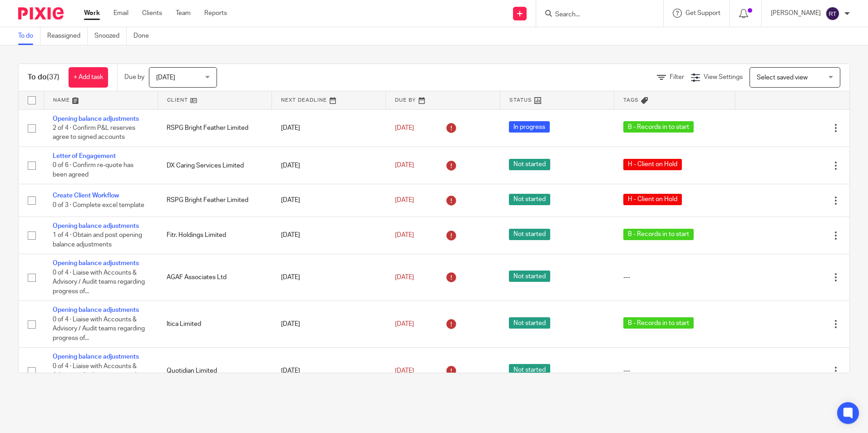  I want to click on td: Quotidian Limited, so click(215, 371).